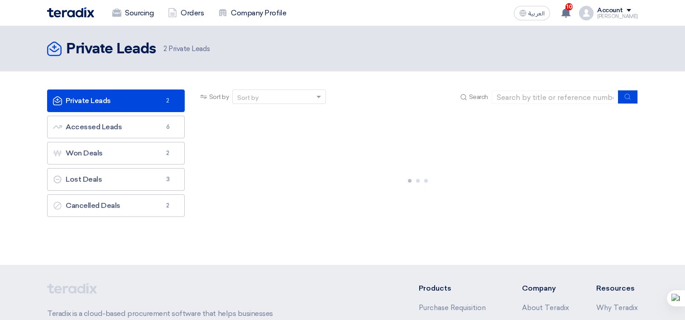  I want to click on a: Cancelled Deals2, so click(116, 206).